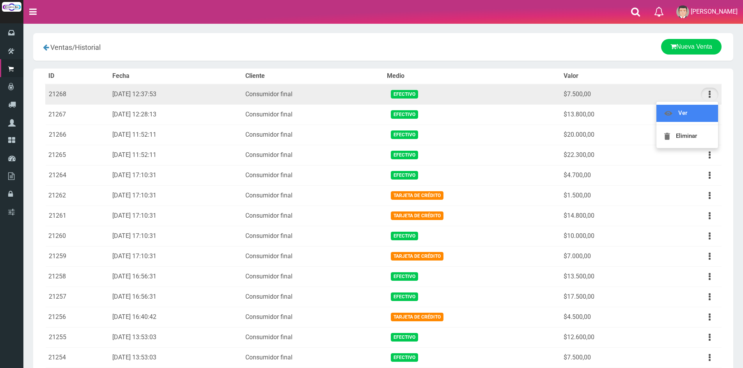  I want to click on td: 21262, so click(77, 196).